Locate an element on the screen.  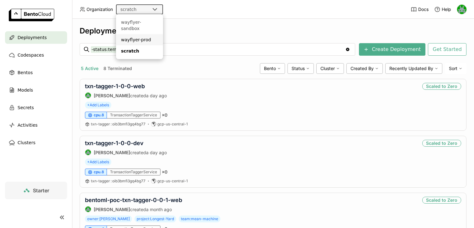
span: Codespaces is located at coordinates (31, 55).